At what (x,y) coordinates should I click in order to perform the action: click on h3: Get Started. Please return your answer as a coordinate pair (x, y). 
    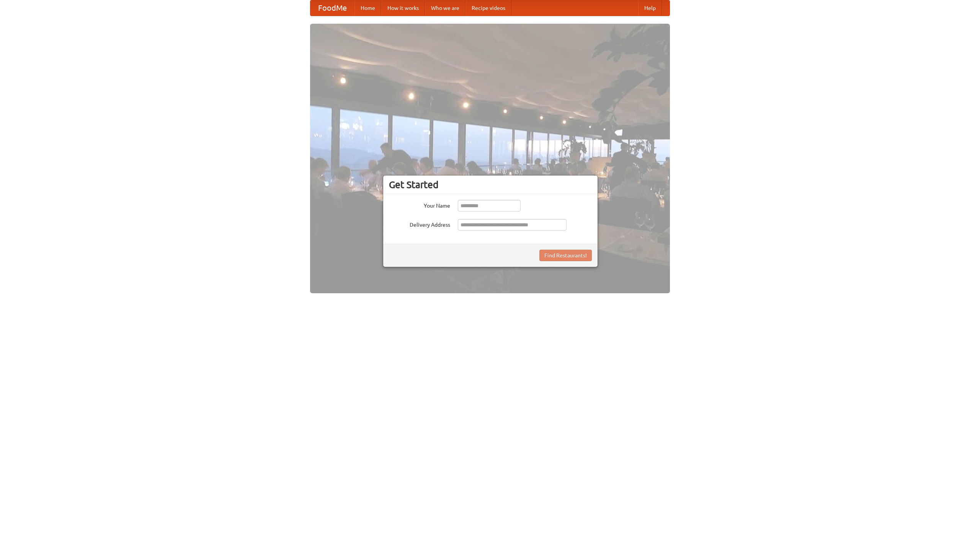
    Looking at the image, I should click on (490, 185).